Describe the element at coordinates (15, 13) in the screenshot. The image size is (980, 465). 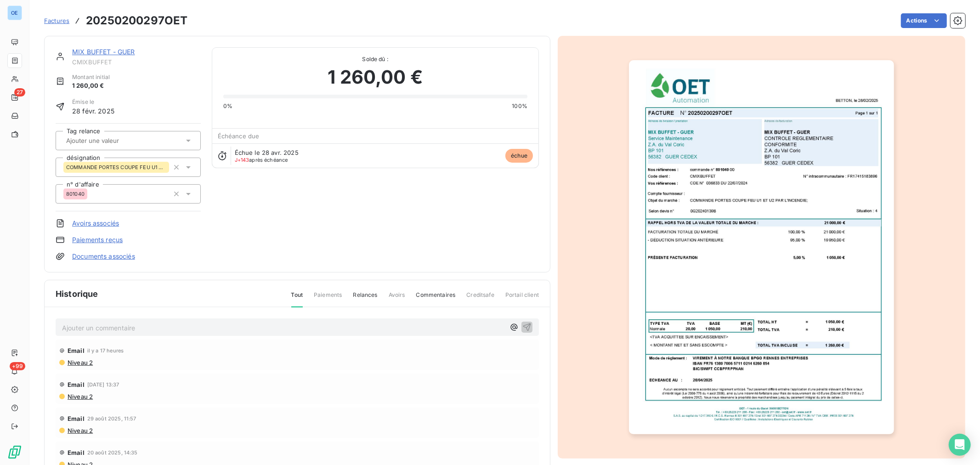
I see `div: OE` at that location.